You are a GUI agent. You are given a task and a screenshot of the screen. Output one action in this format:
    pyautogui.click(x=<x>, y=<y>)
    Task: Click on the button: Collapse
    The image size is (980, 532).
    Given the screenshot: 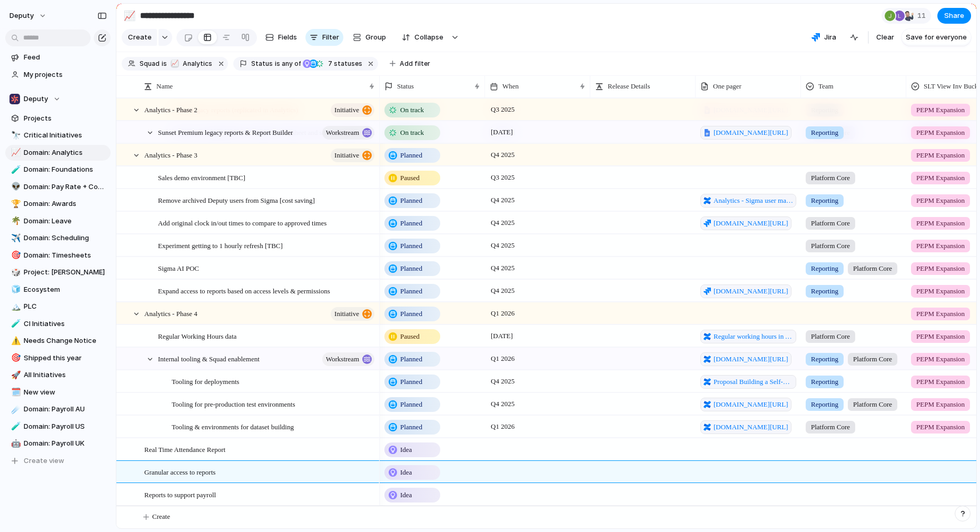 What is the action you would take?
    pyautogui.click(x=422, y=37)
    